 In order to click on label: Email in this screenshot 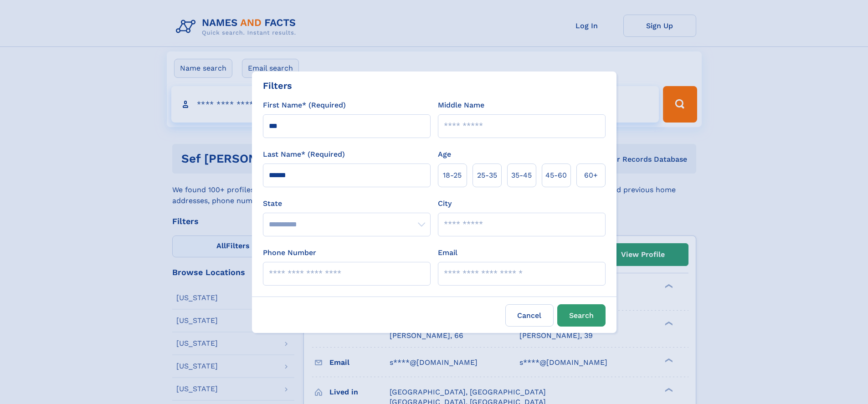, I will do `click(448, 253)`.